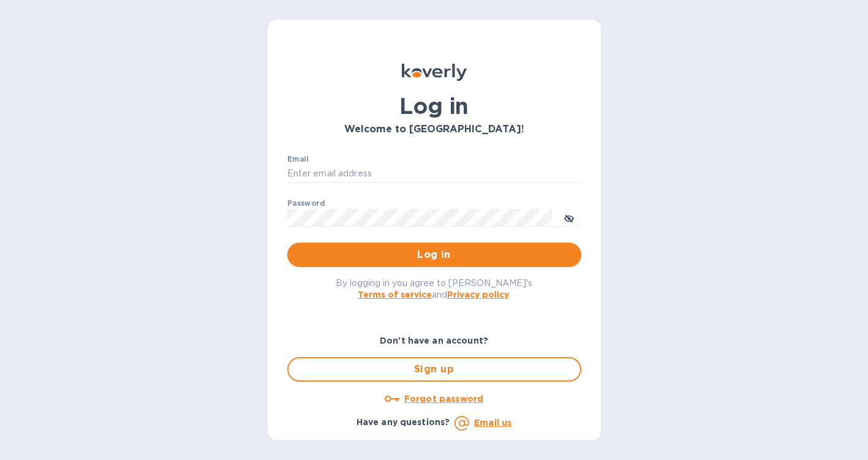 The width and height of the screenshot is (868, 460). I want to click on a: Privacy policy, so click(478, 295).